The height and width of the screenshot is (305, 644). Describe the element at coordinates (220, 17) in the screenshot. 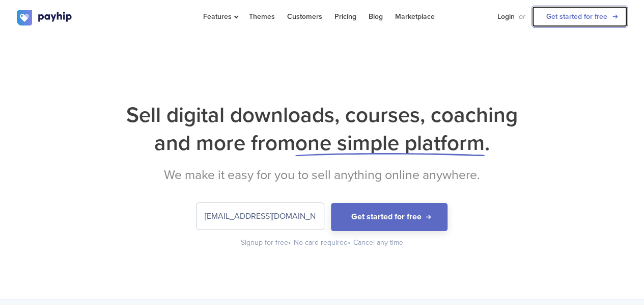

I see `span: Features` at that location.